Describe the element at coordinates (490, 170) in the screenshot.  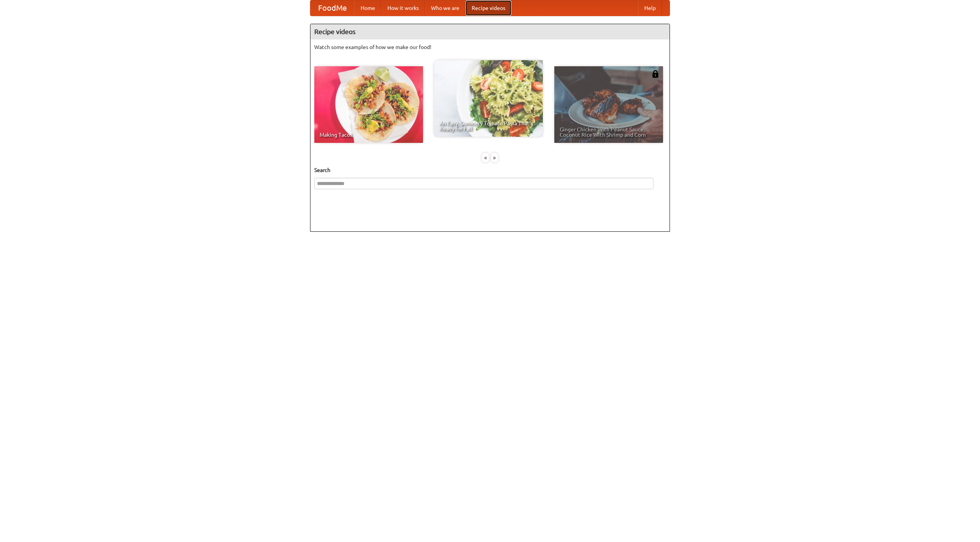
I see `h5: Search` at that location.